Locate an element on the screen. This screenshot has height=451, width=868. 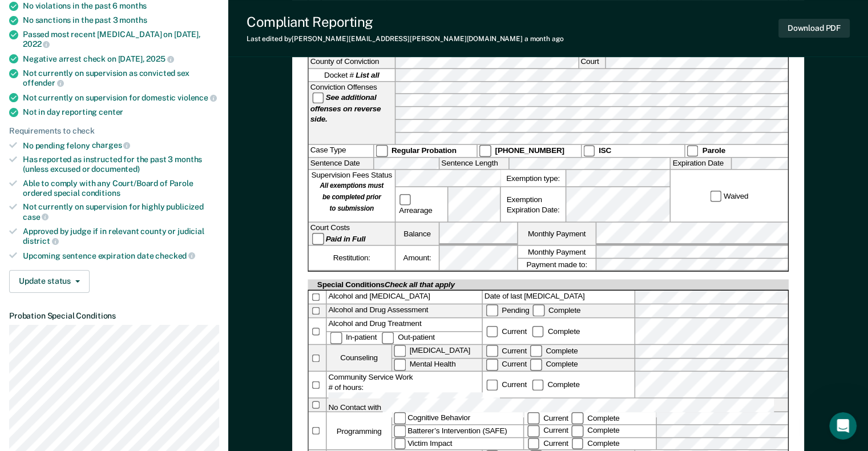
span: district is located at coordinates (41, 241).